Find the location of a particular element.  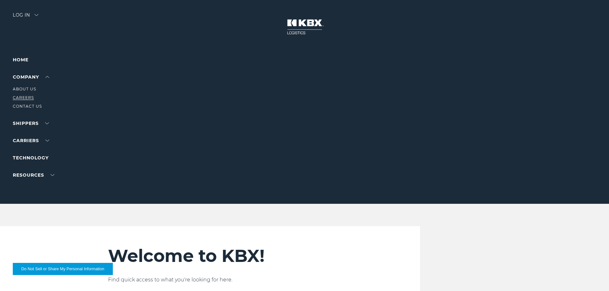

a: Technology is located at coordinates (31, 158).